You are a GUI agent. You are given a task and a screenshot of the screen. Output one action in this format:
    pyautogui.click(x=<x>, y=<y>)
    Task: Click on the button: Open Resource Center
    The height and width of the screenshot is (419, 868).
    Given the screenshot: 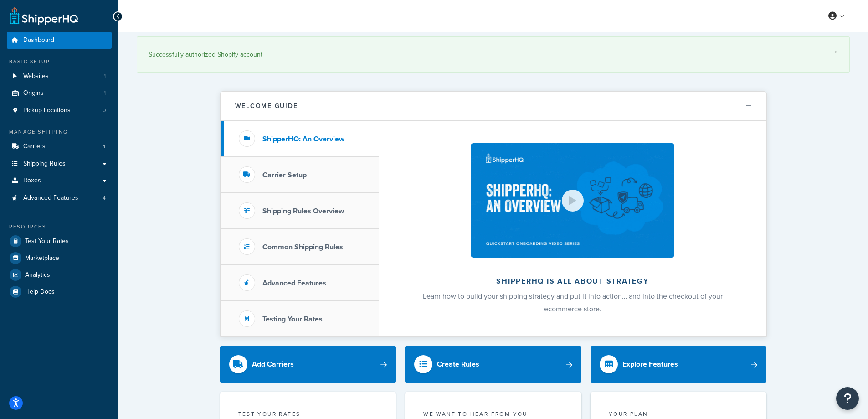 What is the action you would take?
    pyautogui.click(x=848, y=399)
    